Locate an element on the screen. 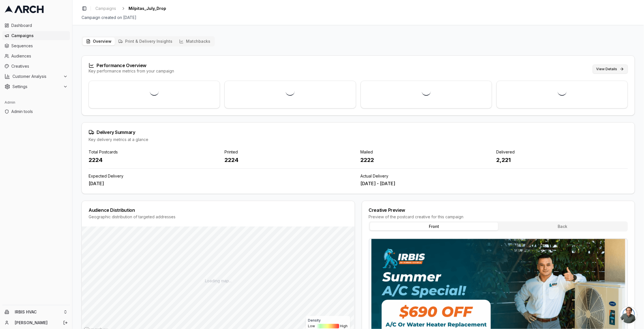 The image size is (644, 329). div: Performance Overview is located at coordinates (131, 65).